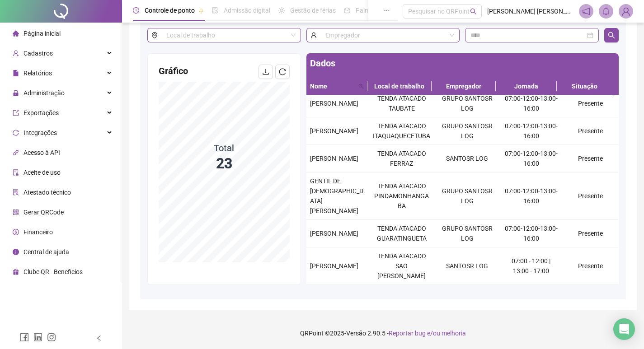  Describe the element at coordinates (312, 10) in the screenshot. I see `span: Gestão de férias` at that location.